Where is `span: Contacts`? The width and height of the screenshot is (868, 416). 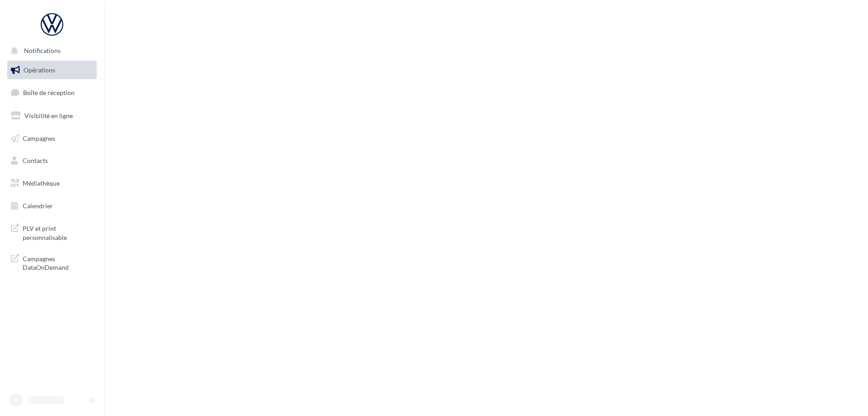 span: Contacts is located at coordinates (36, 160).